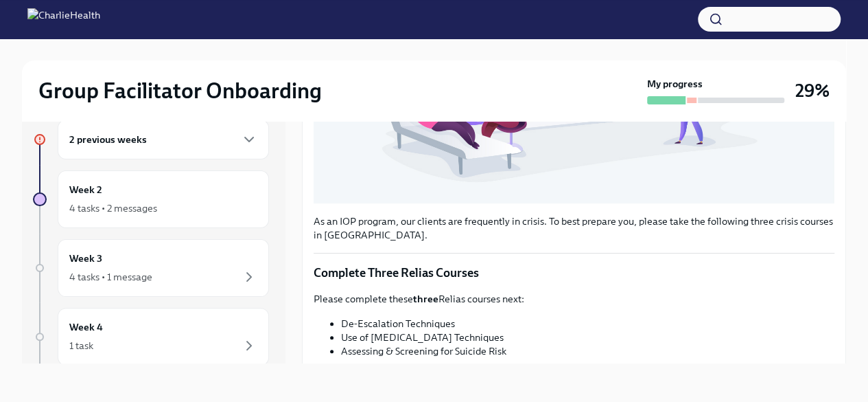  What do you see at coordinates (111, 277) in the screenshot?
I see `div: 4 tasks • 1 message` at bounding box center [111, 277].